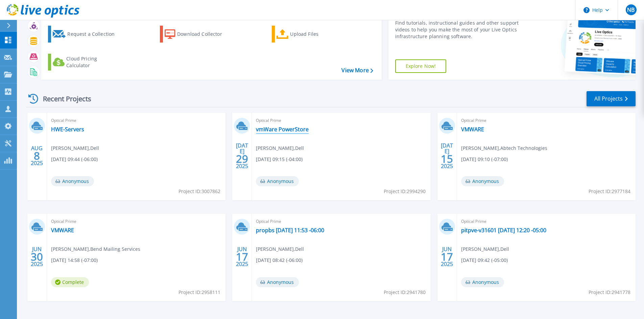  I want to click on span: 29, so click(242, 158).